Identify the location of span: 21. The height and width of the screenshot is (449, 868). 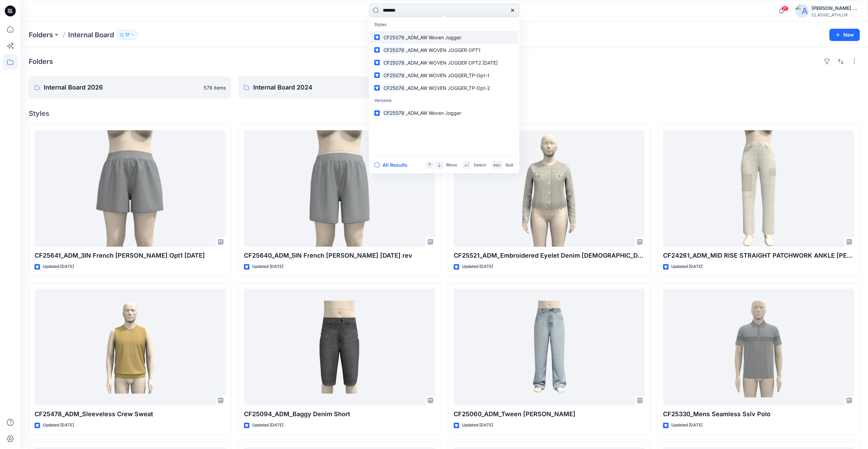
(785, 9).